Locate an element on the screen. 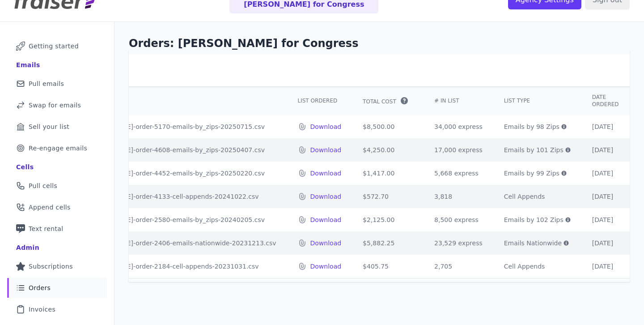 This screenshot has width=644, height=325. a: Append cells is located at coordinates (57, 207).